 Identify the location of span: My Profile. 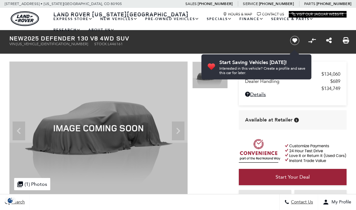
(340, 203).